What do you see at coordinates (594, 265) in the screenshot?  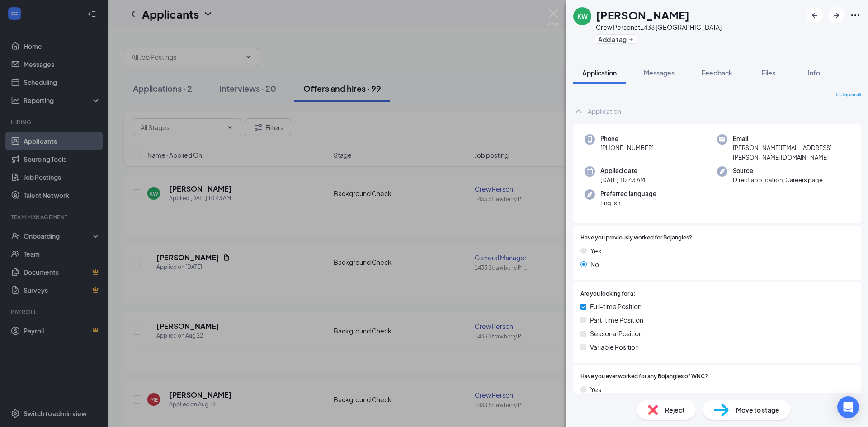 I see `span: No` at bounding box center [594, 265].